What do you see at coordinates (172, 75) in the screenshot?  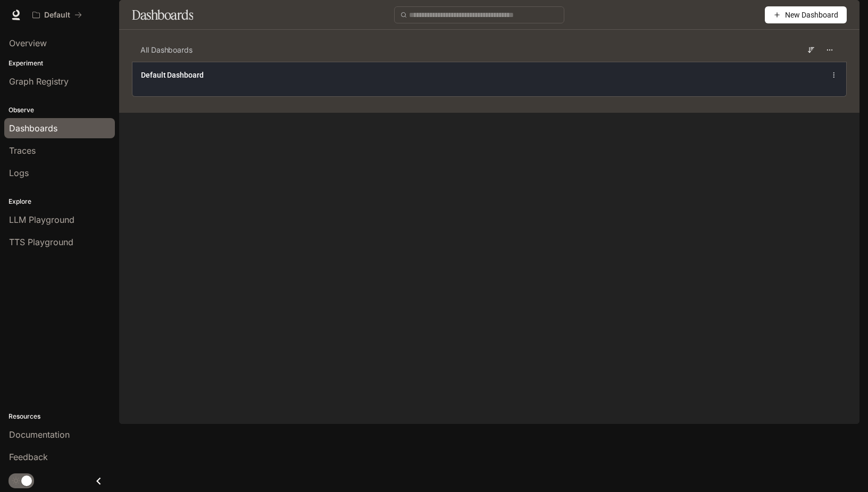 I see `a: Default Dashboard` at bounding box center [172, 75].